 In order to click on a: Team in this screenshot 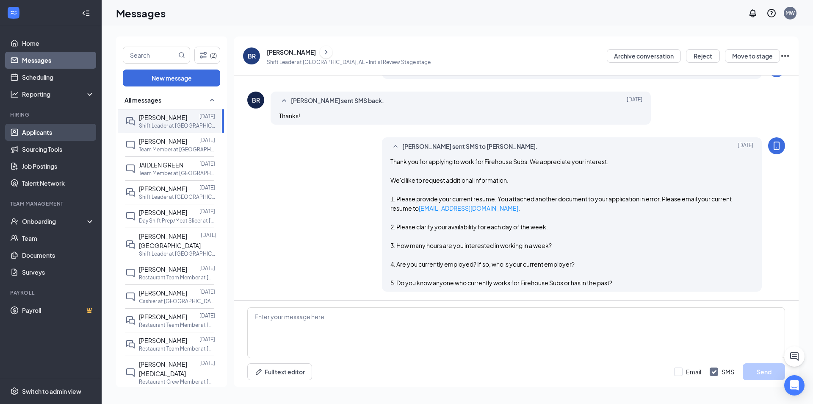, I will do `click(58, 238)`.